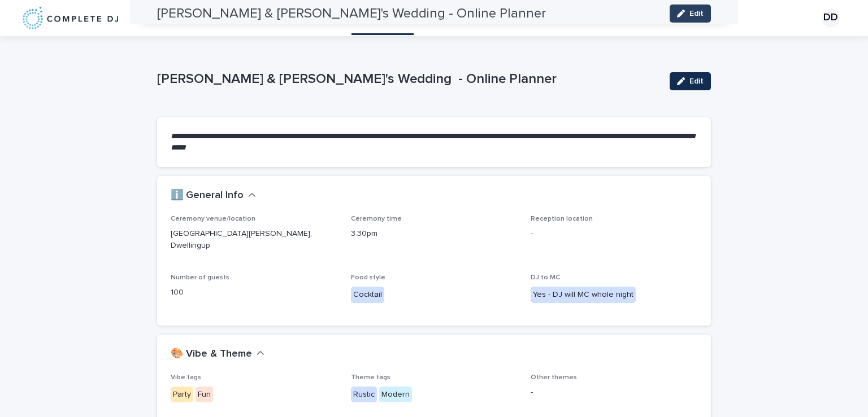 This screenshot has height=417, width=868. I want to click on p: 100, so click(254, 293).